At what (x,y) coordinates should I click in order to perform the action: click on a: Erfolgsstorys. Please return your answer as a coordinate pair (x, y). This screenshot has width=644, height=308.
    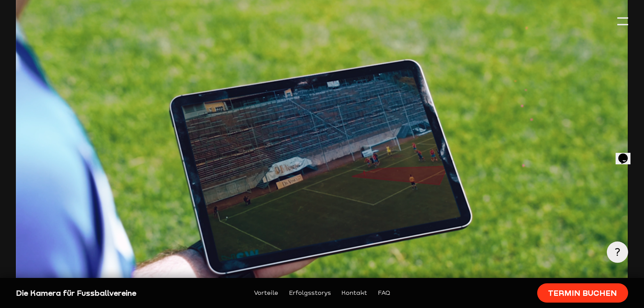
    Looking at the image, I should click on (310, 293).